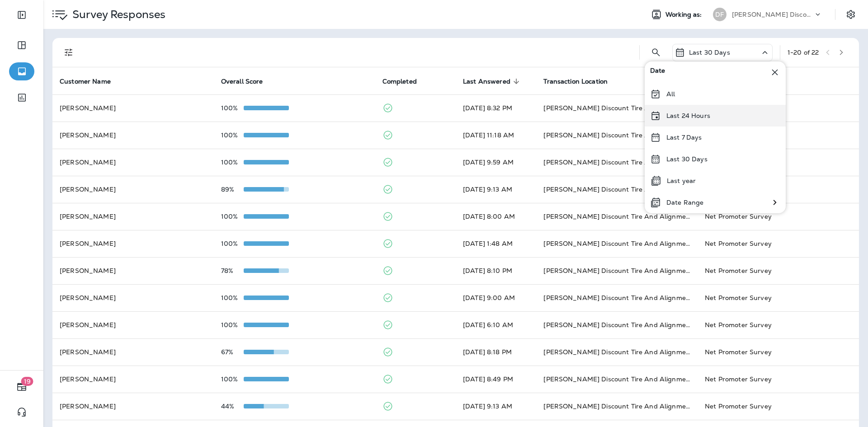  Describe the element at coordinates (671, 94) in the screenshot. I see `p: All` at that location.